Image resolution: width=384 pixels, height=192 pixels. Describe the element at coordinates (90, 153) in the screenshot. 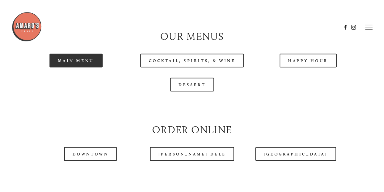

I see `a: Downtown` at that location.